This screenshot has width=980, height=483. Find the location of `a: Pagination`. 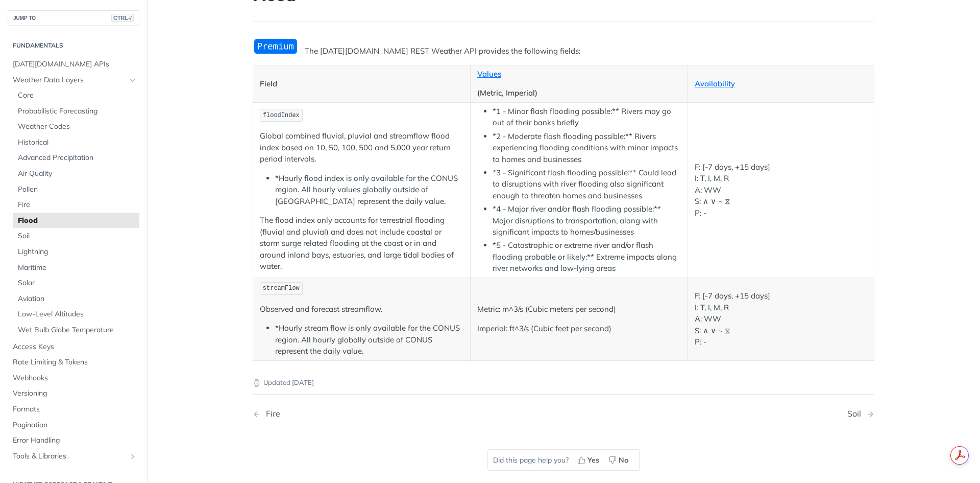

a: Pagination is located at coordinates (73, 425).